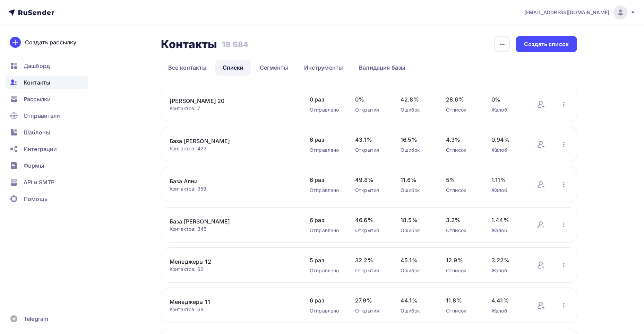 The height and width of the screenshot is (334, 644). Describe the element at coordinates (507, 180) in the screenshot. I see `span: 1.11%` at that location.